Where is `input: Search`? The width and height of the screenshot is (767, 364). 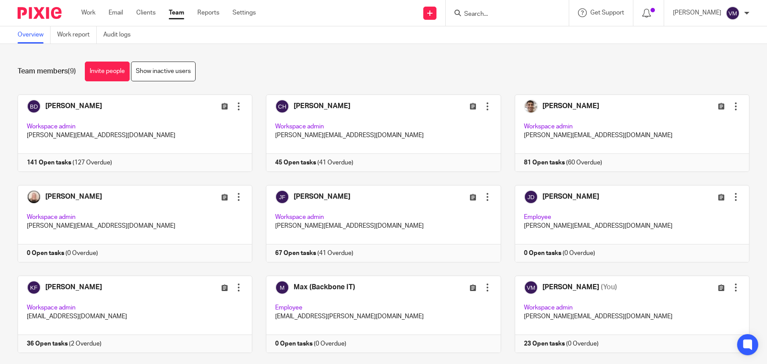
input: Search is located at coordinates (503, 14).